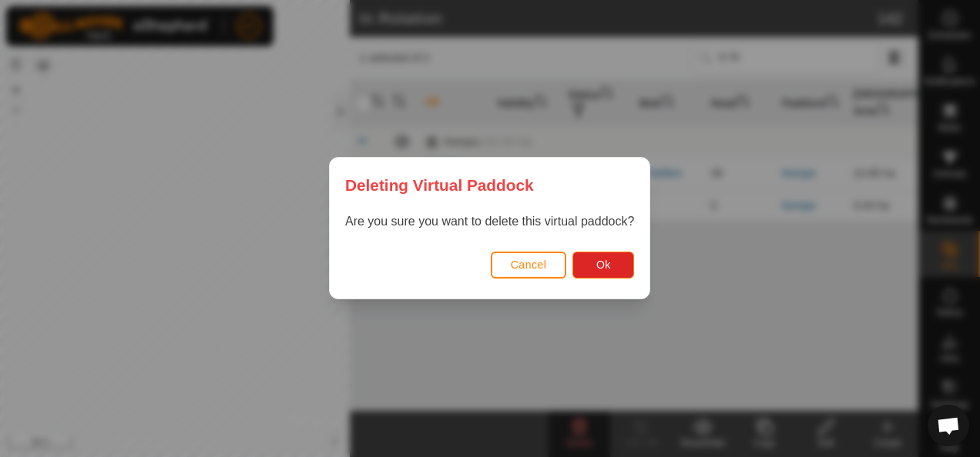 The height and width of the screenshot is (457, 980). What do you see at coordinates (439, 185) in the screenshot?
I see `span: Deleting Virtual Paddock` at bounding box center [439, 185].